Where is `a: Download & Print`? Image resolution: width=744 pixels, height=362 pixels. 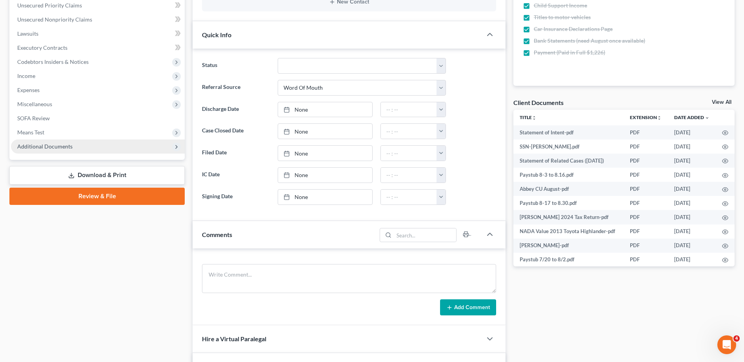 a: Download & Print is located at coordinates (97, 175).